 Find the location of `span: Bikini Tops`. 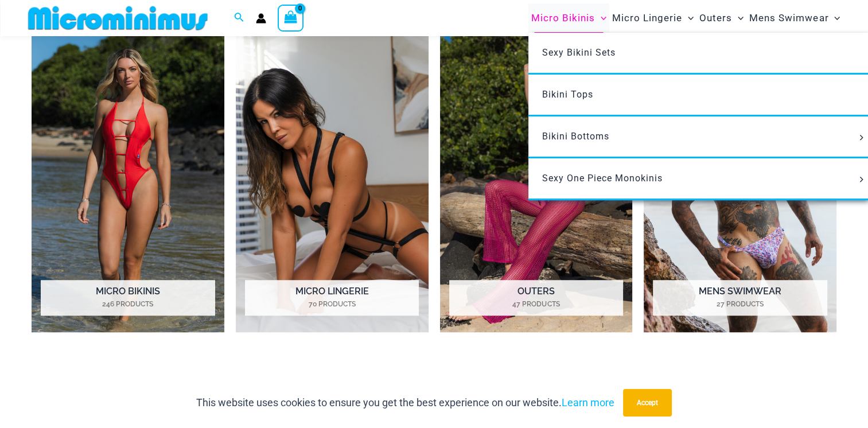

span: Bikini Tops is located at coordinates (567, 94).